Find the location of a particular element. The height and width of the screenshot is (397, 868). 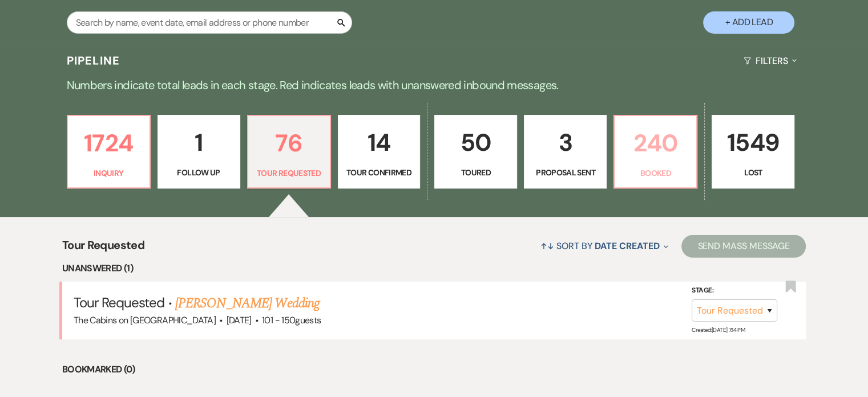

input: Search by name, event date, email address or phone number is located at coordinates (210, 22).